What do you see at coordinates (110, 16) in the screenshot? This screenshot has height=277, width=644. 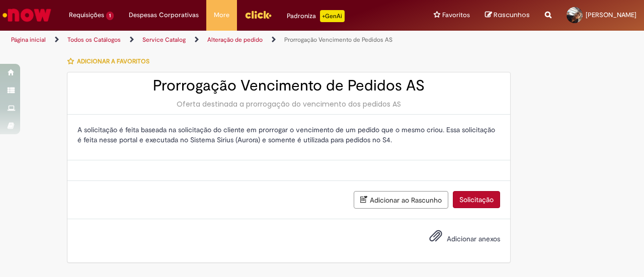 I see `span: 1` at bounding box center [110, 16].